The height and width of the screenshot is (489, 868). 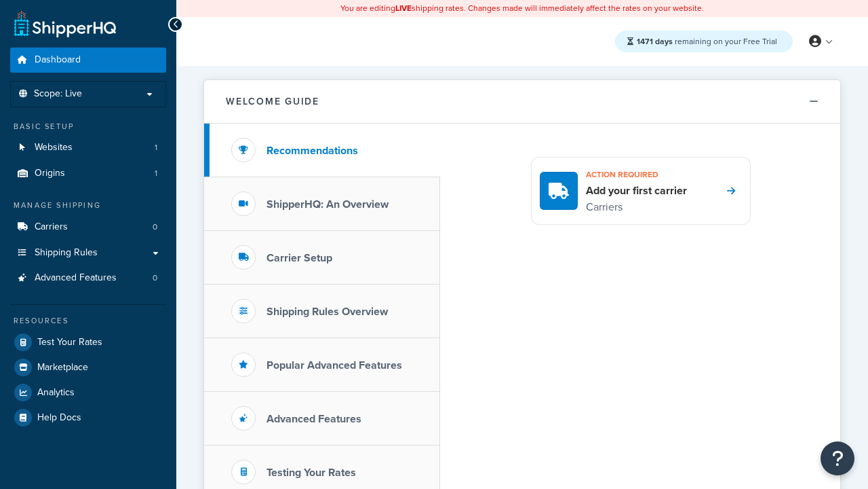 What do you see at coordinates (655, 42) in the screenshot?
I see `strong: 1471 days` at bounding box center [655, 42].